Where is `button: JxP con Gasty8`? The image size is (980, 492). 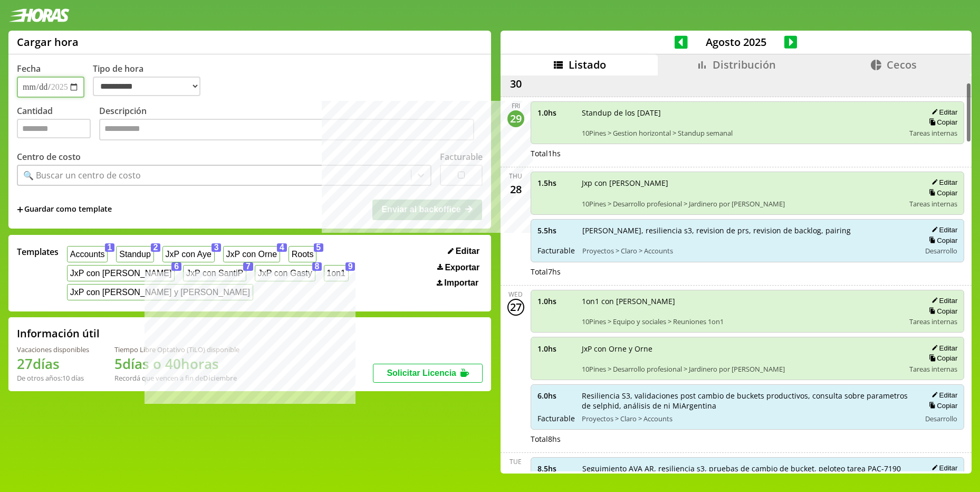 button: JxP con Gasty8 is located at coordinates (285, 273).